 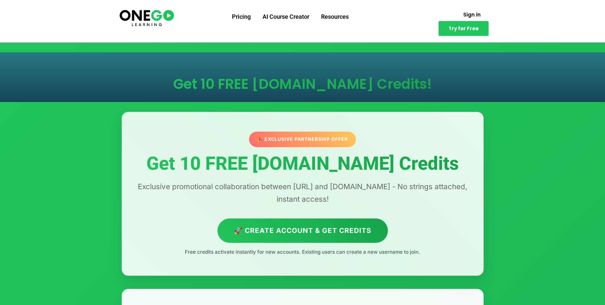 I want to click on a: AI Course Creator, so click(x=286, y=17).